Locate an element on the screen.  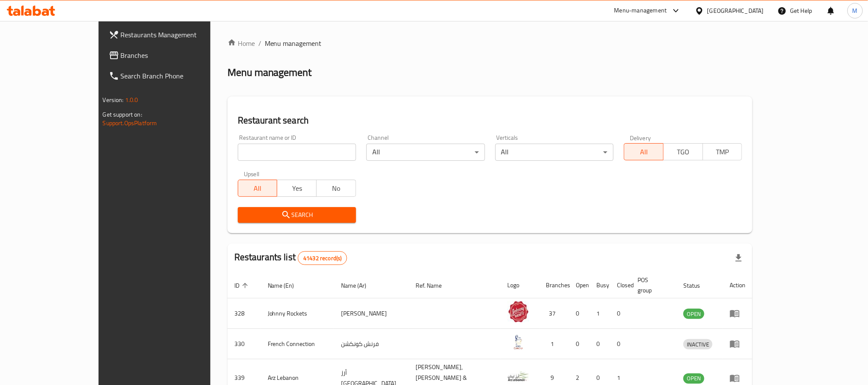
span: Search is located at coordinates (297, 215).